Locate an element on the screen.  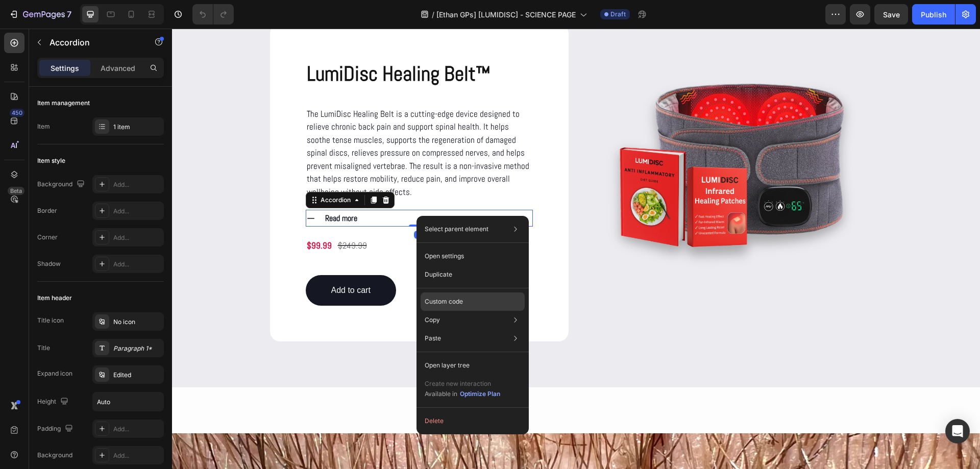
div: 1 item is located at coordinates (137, 127).